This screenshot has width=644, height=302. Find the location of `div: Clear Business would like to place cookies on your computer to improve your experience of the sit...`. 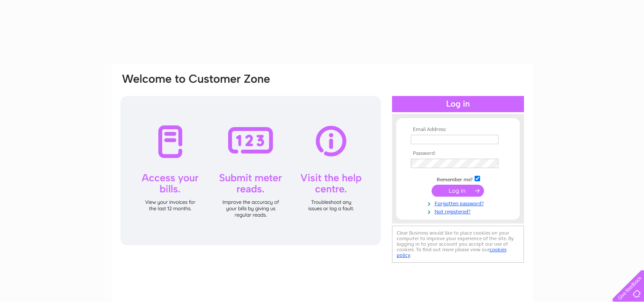

div: Clear Business would like to place cookies on your computer to improve your experience of the sit... is located at coordinates (458, 244).